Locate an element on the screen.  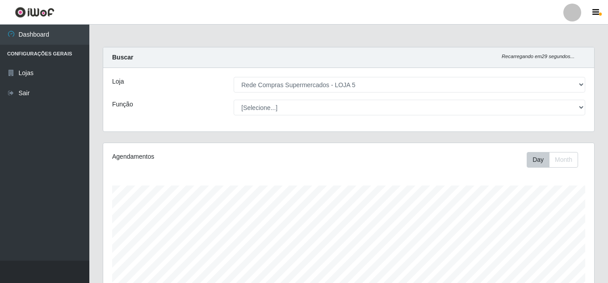
i: Recarregando em 29 segundos... is located at coordinates (538, 56).